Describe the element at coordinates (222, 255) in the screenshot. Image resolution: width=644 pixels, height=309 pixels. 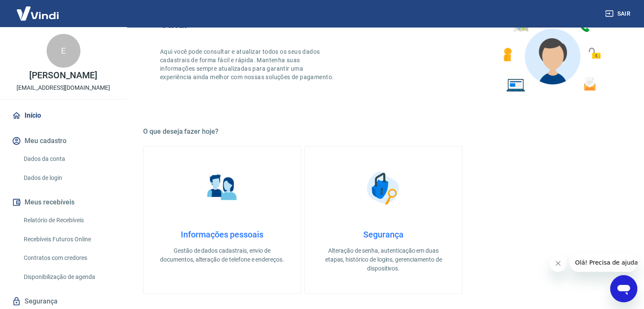
I see `p: Gestão de dados cadastrais, envio de documentos, alteração de telefone e endereços.` at that location.